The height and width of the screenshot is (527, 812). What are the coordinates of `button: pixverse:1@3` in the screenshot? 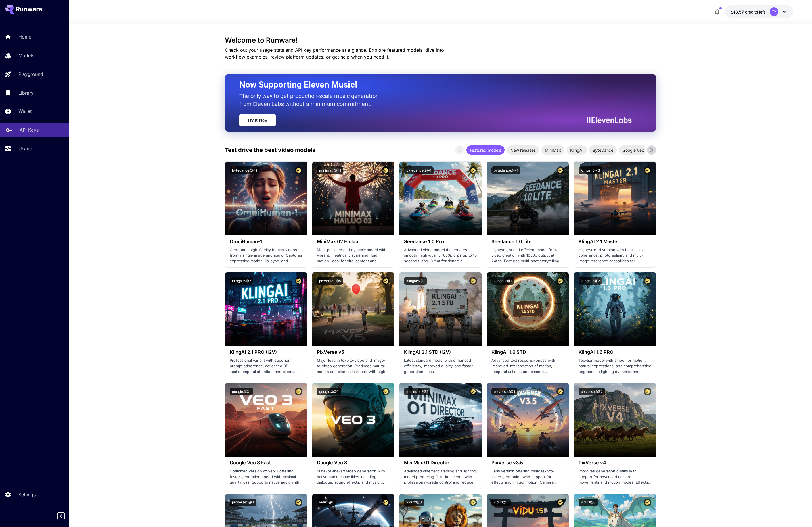 It's located at (243, 502).